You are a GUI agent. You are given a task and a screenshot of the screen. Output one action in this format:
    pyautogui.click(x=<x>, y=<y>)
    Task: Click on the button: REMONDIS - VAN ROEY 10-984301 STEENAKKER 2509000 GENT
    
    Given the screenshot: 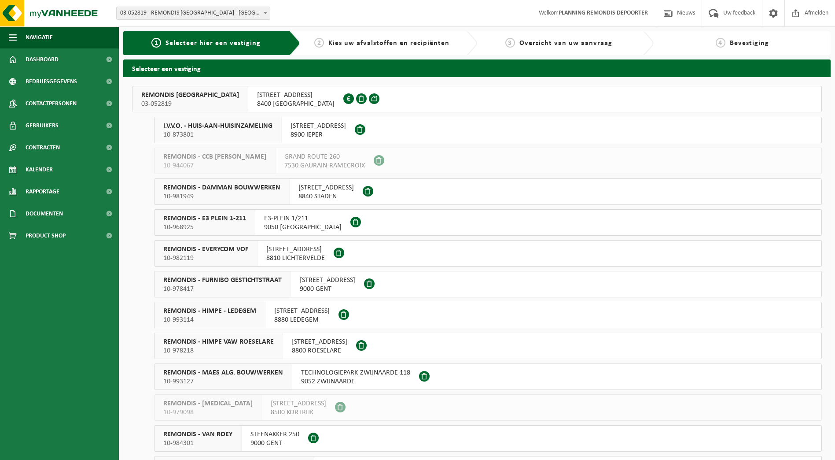 What is the action you would take?
    pyautogui.click(x=488, y=438)
    